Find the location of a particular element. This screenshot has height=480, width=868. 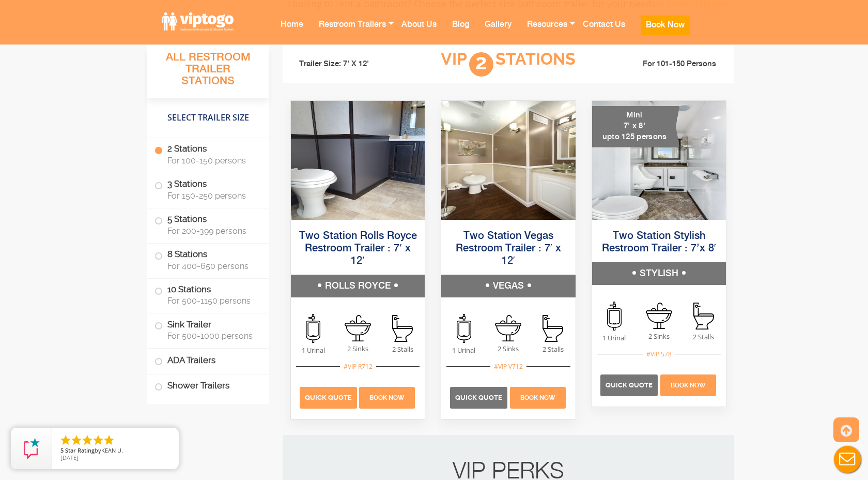

a: Home is located at coordinates (291, 31).